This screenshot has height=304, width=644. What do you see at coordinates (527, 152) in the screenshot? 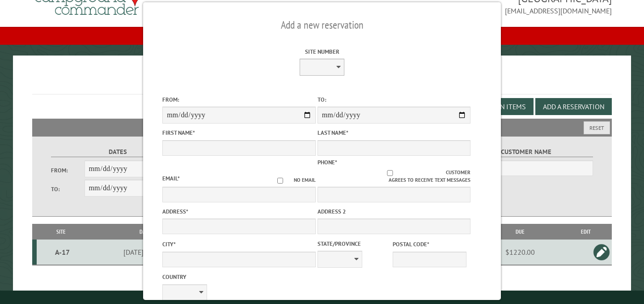
I see `label: Customer Name` at bounding box center [527, 152].